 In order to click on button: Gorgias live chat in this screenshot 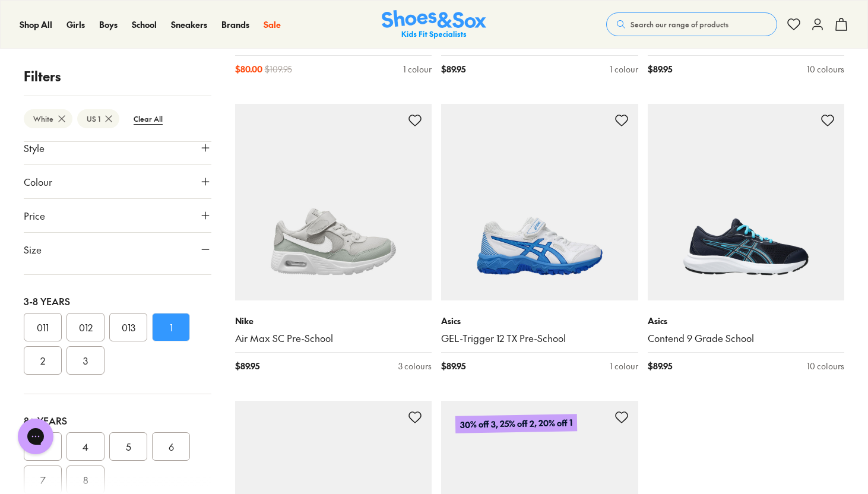, I will do `click(24, 22)`.